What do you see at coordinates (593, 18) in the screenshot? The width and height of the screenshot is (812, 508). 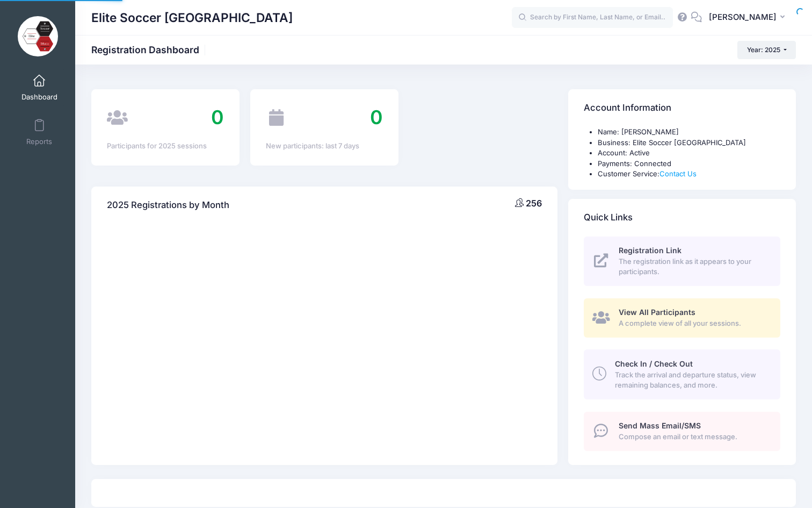 I see `input: Search by First Name, Last Name, or Email...` at bounding box center [593, 18].